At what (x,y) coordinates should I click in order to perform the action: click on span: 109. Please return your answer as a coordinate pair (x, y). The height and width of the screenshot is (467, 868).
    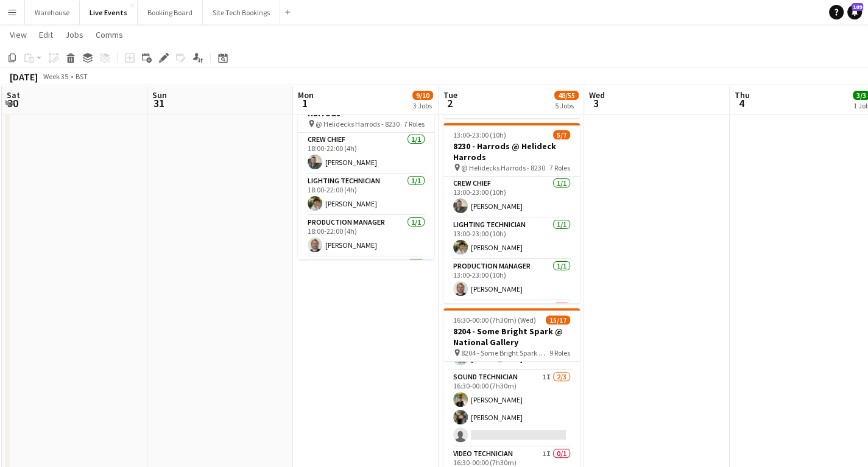
    Looking at the image, I should click on (858, 7).